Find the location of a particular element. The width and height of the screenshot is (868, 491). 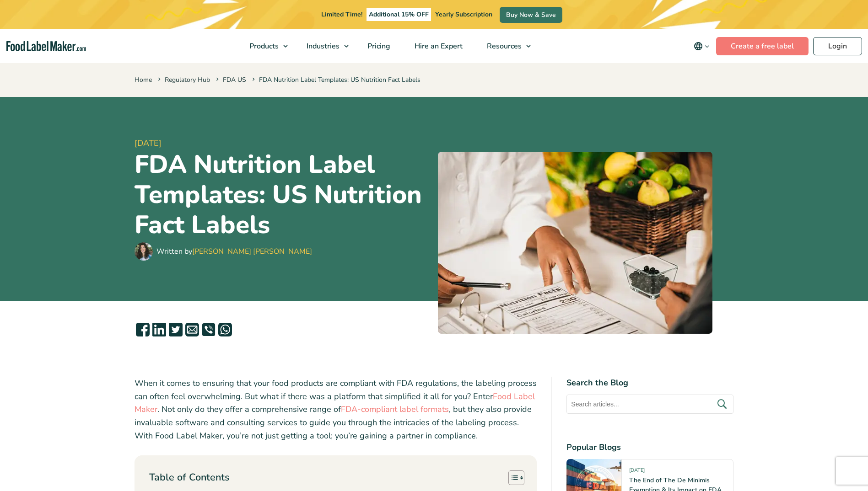

span: Additional 15% OFF is located at coordinates (399, 14).